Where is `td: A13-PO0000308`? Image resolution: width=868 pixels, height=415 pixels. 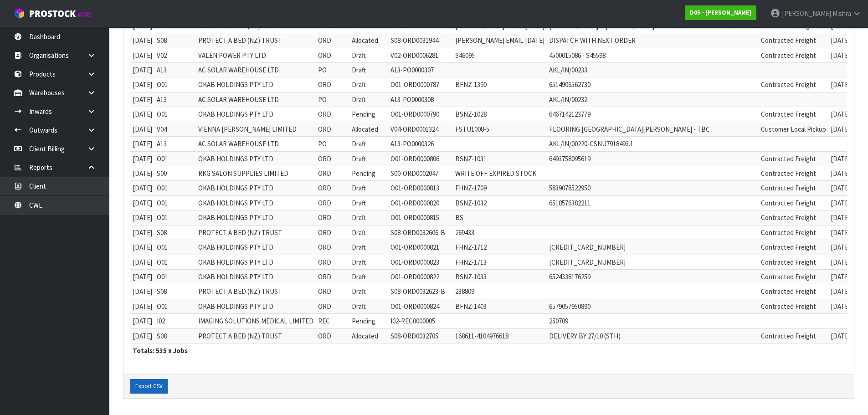 td: A13-PO0000308 is located at coordinates (421, 99).